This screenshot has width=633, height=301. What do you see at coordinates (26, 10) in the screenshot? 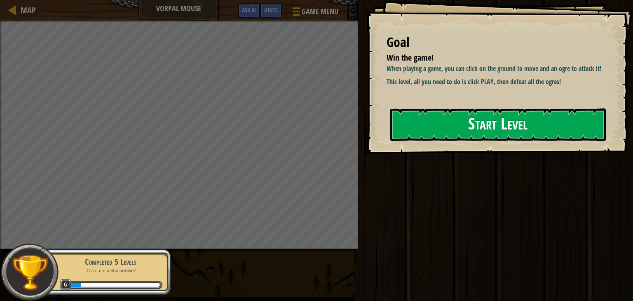
I see `a: Map` at bounding box center [26, 10].